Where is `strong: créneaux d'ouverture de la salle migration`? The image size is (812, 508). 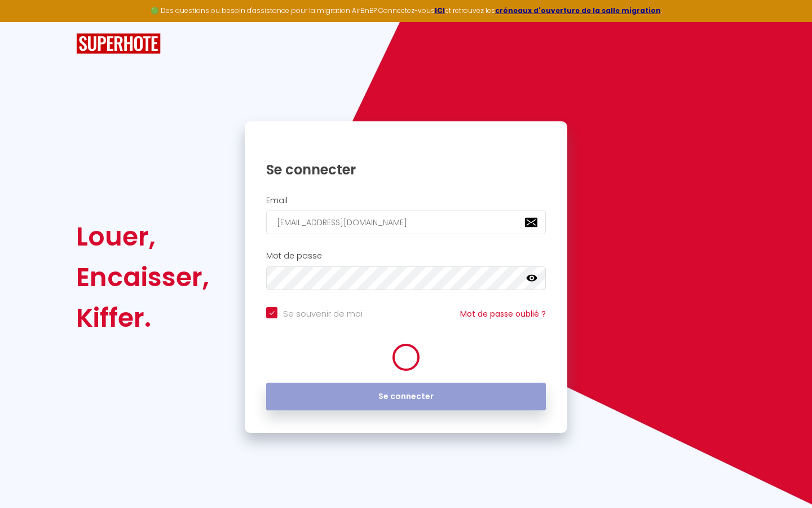 strong: créneaux d'ouverture de la salle migration is located at coordinates (578, 11).